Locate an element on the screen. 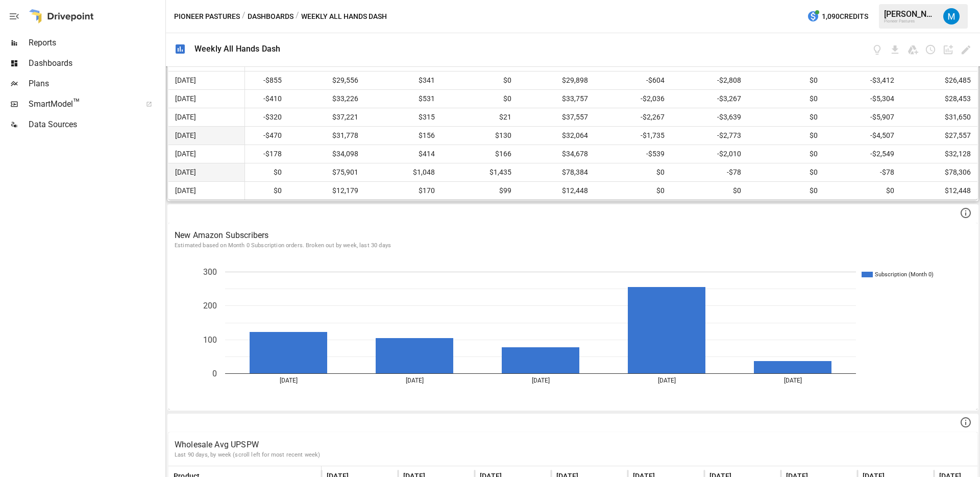 The width and height of the screenshot is (980, 477). span: -$604 is located at coordinates (633, 80).